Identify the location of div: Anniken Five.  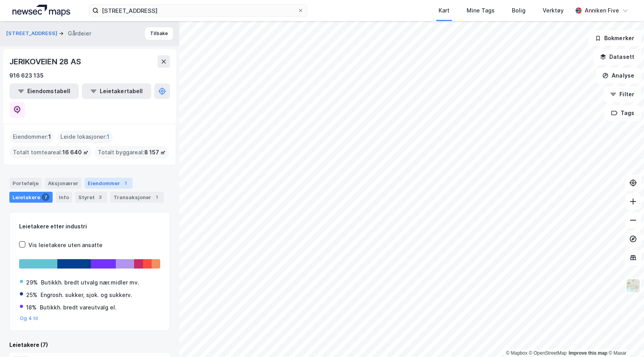
(602, 10).